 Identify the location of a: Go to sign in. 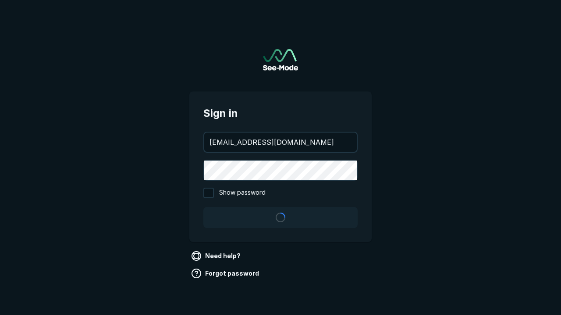
(280, 60).